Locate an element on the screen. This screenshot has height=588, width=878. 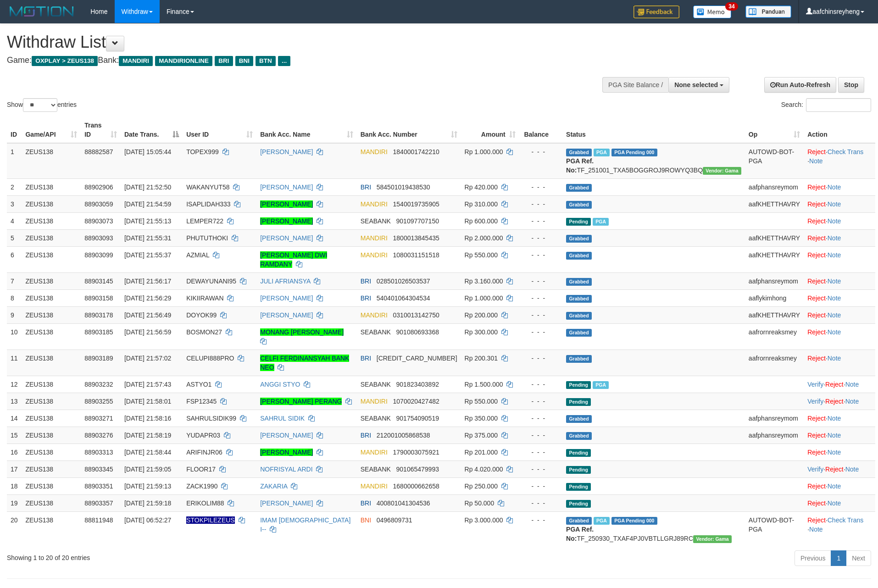
a: JULI AFRIANSYA is located at coordinates (284, 281).